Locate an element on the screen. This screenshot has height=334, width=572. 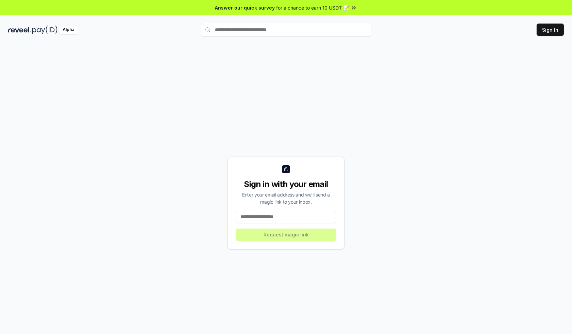
div: Alpha is located at coordinates (68, 30).